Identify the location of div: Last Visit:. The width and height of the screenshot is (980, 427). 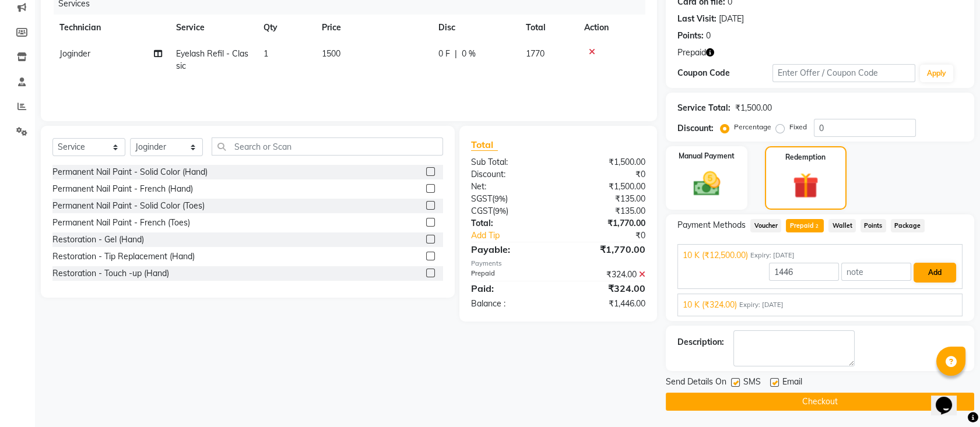
(697, 18).